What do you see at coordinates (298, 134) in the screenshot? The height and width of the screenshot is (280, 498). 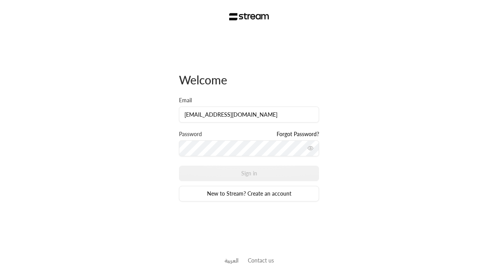 I see `a: Forgot Password?` at bounding box center [298, 134].